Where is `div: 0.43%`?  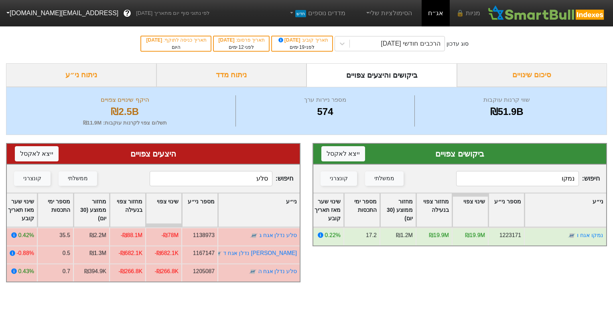
div: 0.43% is located at coordinates (26, 272).